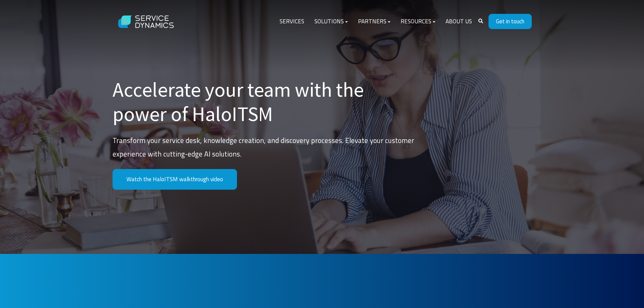 Image resolution: width=644 pixels, height=308 pixels. Describe the element at coordinates (374, 22) in the screenshot. I see `a: Partners` at that location.